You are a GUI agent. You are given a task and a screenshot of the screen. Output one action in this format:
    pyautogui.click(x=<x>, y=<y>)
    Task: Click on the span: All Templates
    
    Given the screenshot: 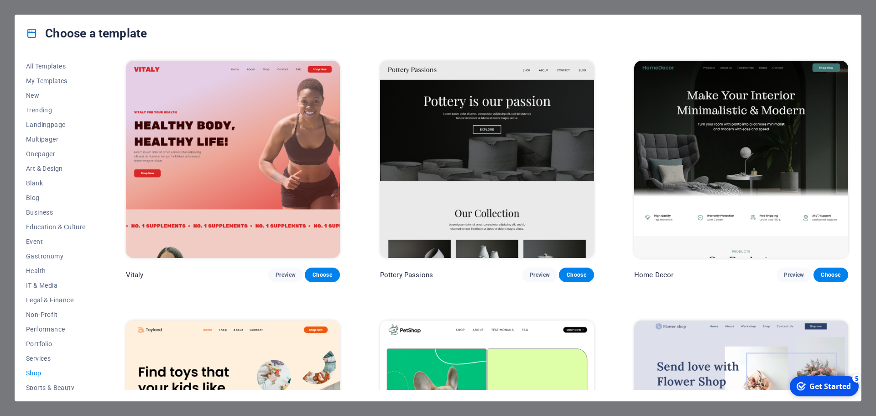 What is the action you would take?
    pyautogui.click(x=56, y=66)
    